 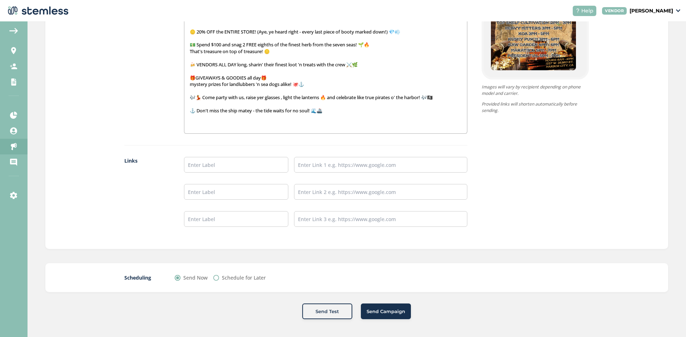 What do you see at coordinates (37, 11) in the screenshot?
I see `img: logo-dark-0685b13c.svg` at bounding box center [37, 11].